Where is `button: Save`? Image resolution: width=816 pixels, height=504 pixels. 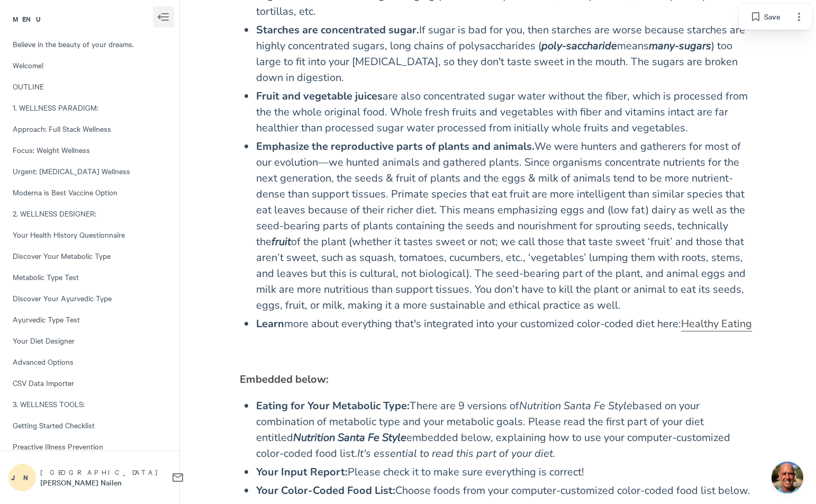
button: Save is located at coordinates (765, 17).